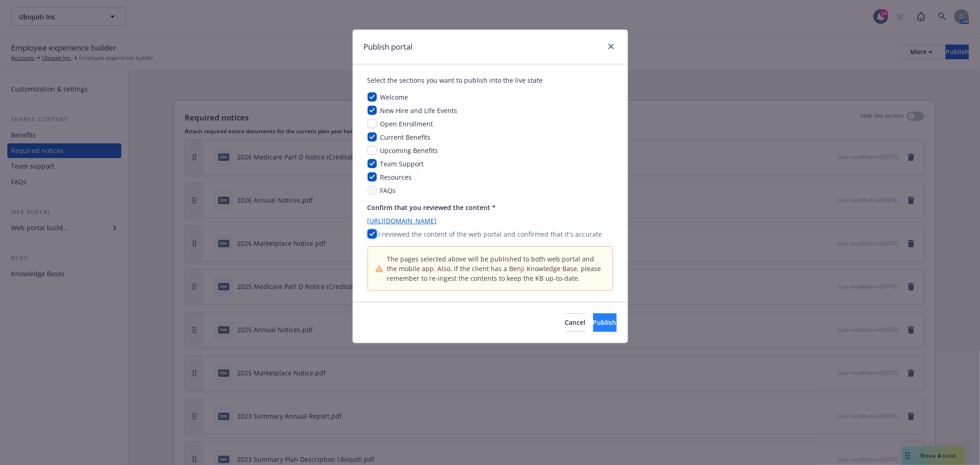  Describe the element at coordinates (575, 322) in the screenshot. I see `span: Cancel` at that location.